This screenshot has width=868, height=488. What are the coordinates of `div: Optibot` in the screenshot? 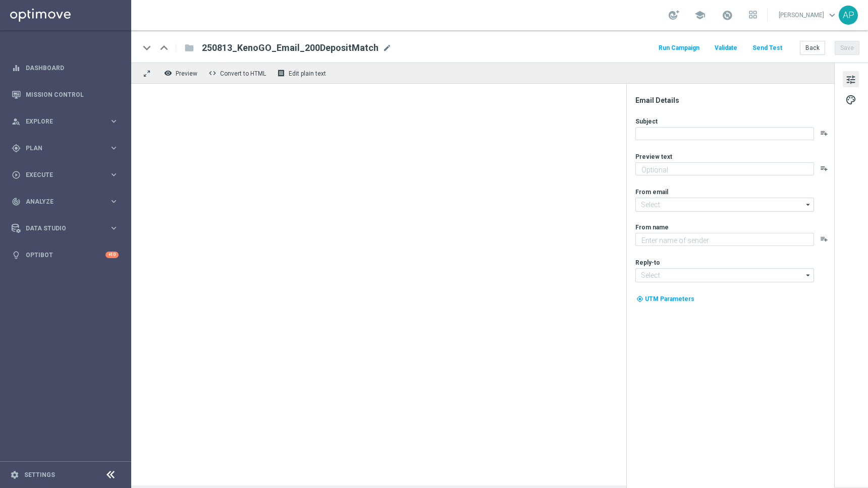 It's located at (65, 255).